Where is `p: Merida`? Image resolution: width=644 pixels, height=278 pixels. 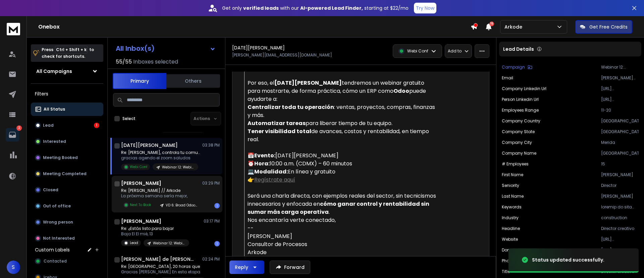 p: Merida is located at coordinates (620, 142).